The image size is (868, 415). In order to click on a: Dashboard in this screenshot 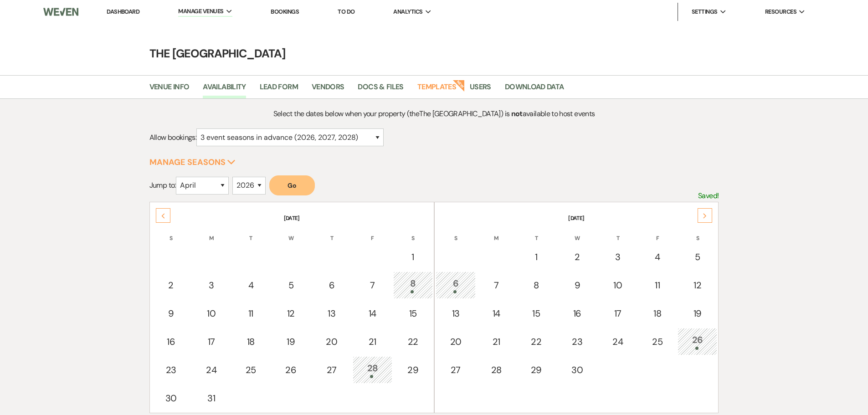, I will do `click(123, 12)`.